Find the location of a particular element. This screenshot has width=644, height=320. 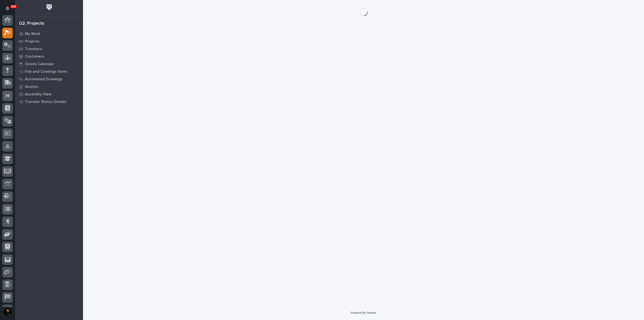

a: Powered By Stacker is located at coordinates (363, 312).